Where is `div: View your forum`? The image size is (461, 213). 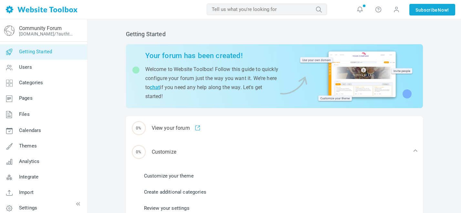 div: View your forum is located at coordinates (274, 128).